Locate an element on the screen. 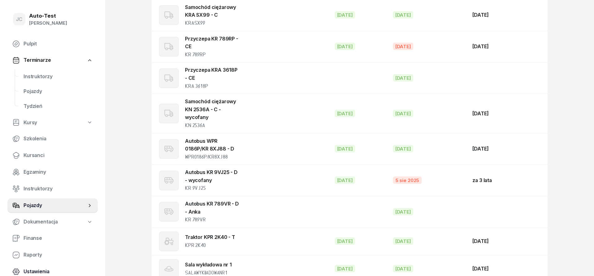 This screenshot has width=594, height=276. div: KPR 2K40 is located at coordinates (210, 246).